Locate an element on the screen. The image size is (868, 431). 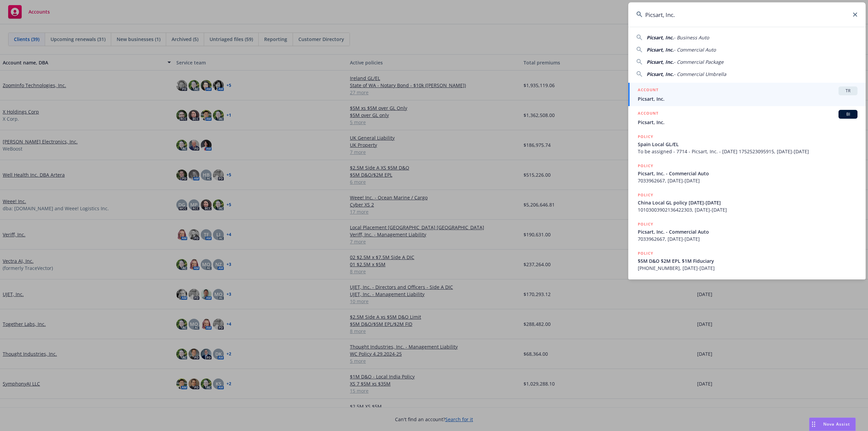
div: Drag to move is located at coordinates (813, 424).